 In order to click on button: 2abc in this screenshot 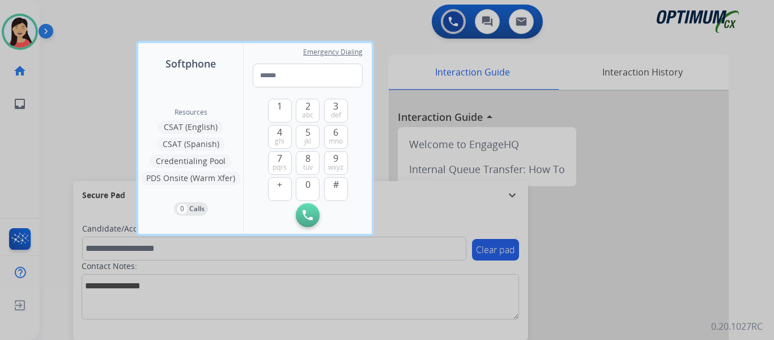, I will do `click(308, 111)`.